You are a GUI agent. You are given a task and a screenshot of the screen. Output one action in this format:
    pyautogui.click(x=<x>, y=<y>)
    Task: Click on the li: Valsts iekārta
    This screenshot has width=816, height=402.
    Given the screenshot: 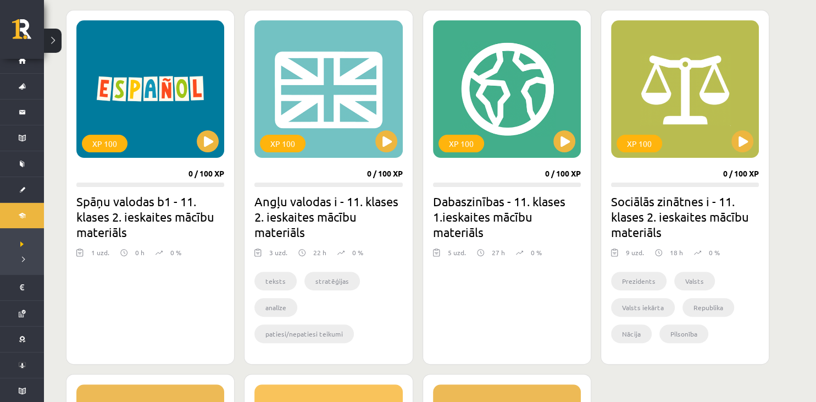 What is the action you would take?
    pyautogui.click(x=643, y=307)
    